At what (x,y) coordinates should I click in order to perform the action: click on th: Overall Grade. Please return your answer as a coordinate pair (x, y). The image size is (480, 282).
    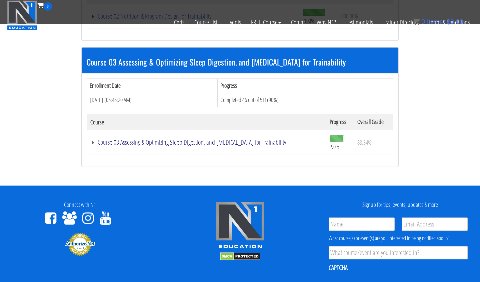
    Looking at the image, I should click on (373, 122).